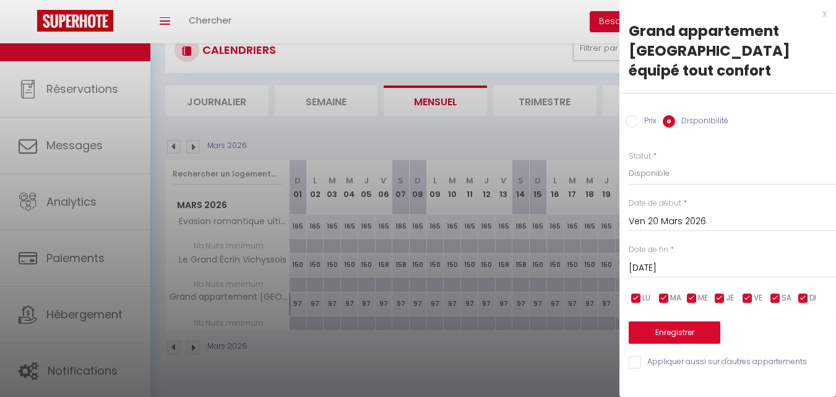 The height and width of the screenshot is (397, 836). What do you see at coordinates (640, 156) in the screenshot?
I see `label: Statut` at bounding box center [640, 156].